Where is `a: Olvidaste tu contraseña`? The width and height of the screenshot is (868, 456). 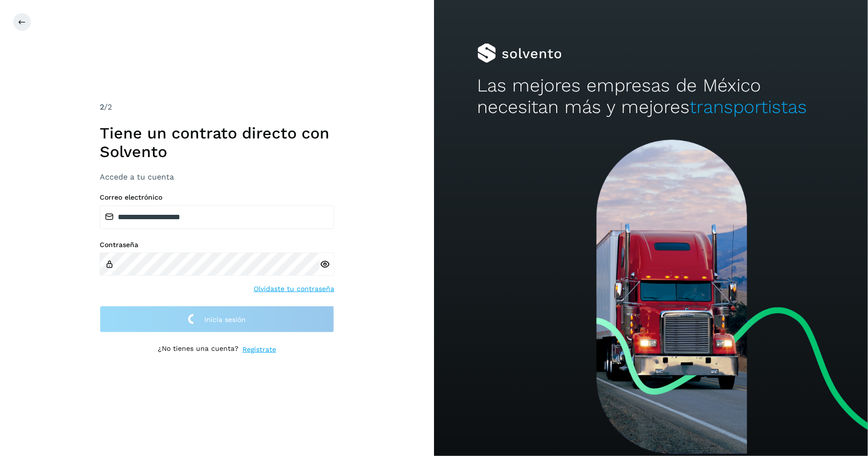 a: Olvidaste tu contraseña is located at coordinates (294, 288).